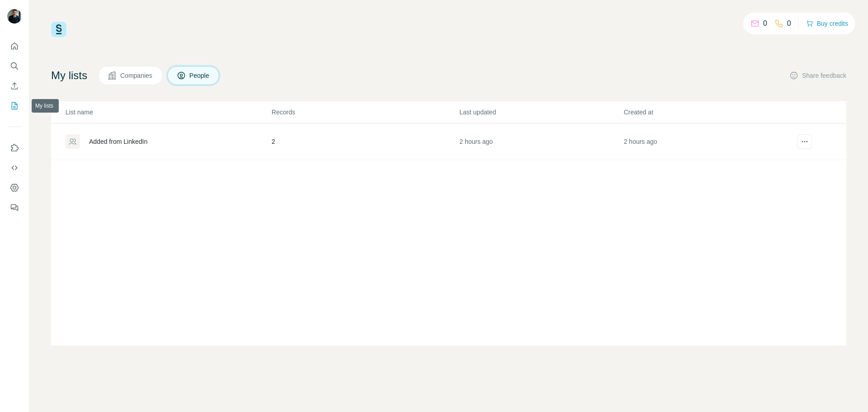  What do you see at coordinates (14, 148) in the screenshot?
I see `button: Use Surfe on LinkedIn` at bounding box center [14, 148].